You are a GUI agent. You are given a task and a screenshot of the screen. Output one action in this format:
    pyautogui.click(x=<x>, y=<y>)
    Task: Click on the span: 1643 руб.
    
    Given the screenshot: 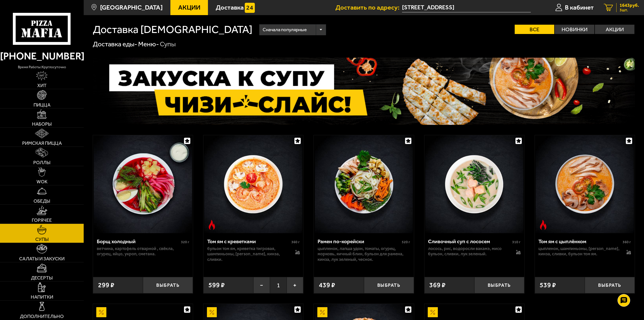 What is the action you would take?
    pyautogui.click(x=629, y=5)
    